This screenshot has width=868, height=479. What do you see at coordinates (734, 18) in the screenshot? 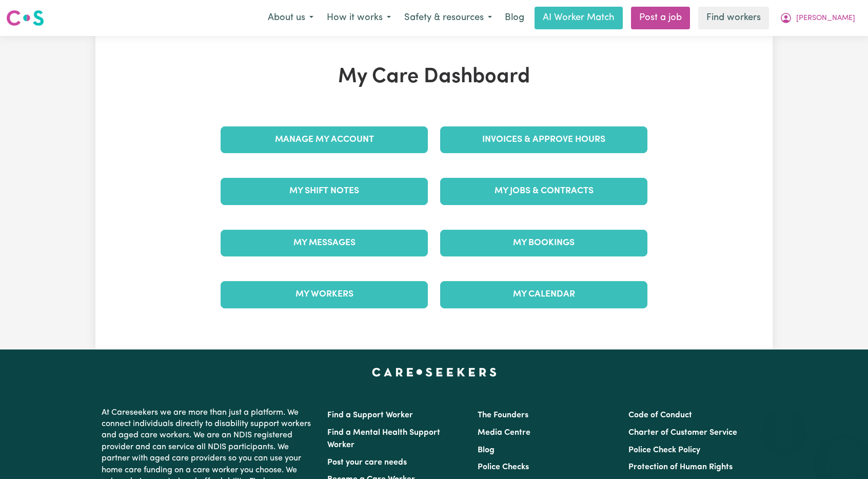
I see `a: Find workers` at bounding box center [734, 18].